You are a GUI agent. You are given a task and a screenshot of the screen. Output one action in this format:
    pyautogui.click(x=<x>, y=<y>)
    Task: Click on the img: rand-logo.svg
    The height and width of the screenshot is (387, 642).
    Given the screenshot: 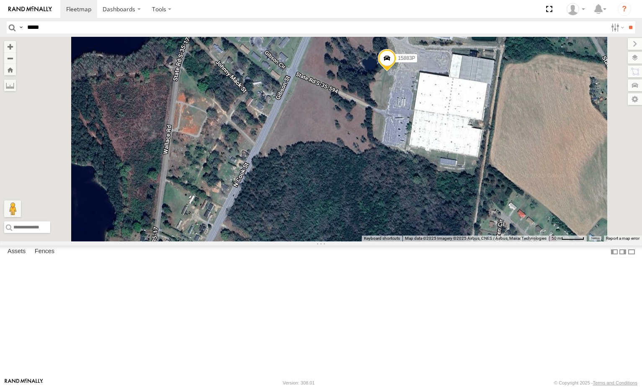 What is the action you would take?
    pyautogui.click(x=30, y=9)
    